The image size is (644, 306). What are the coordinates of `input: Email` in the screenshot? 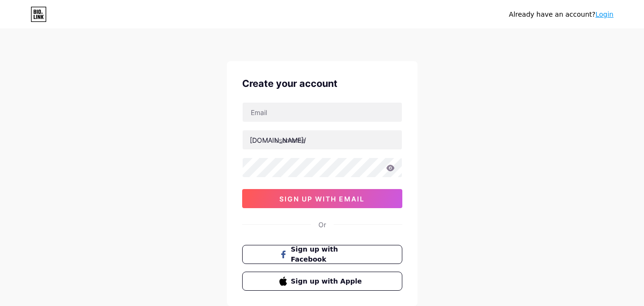 It's located at (322, 112).